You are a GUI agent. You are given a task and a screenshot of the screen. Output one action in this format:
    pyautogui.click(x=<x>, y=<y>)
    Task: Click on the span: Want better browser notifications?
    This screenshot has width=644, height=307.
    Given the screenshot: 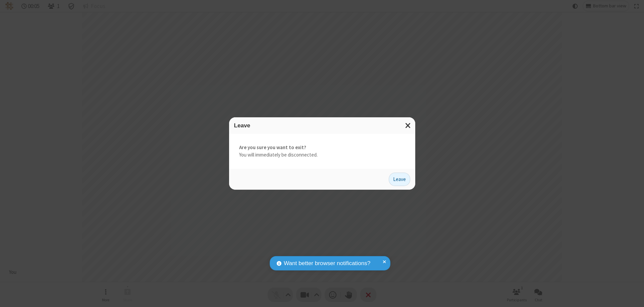 What is the action you would take?
    pyautogui.click(x=327, y=263)
    